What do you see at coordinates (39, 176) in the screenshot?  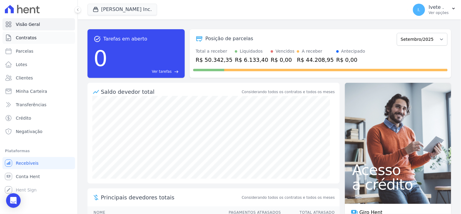 I see `a: Conta Hent` at bounding box center [39, 176].